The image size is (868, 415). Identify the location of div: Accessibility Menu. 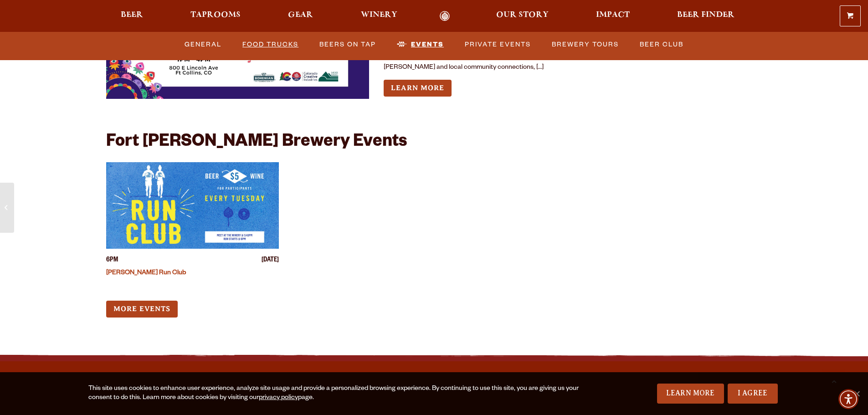
(849, 399).